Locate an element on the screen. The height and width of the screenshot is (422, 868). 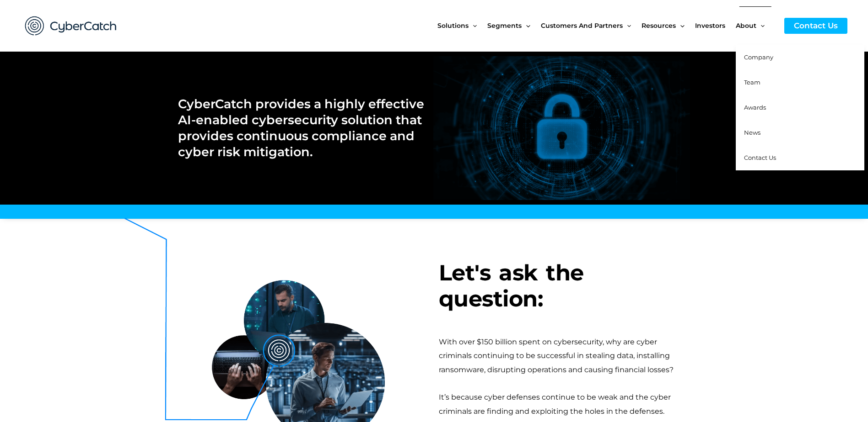
span: Segments is located at coordinates (504, 26).